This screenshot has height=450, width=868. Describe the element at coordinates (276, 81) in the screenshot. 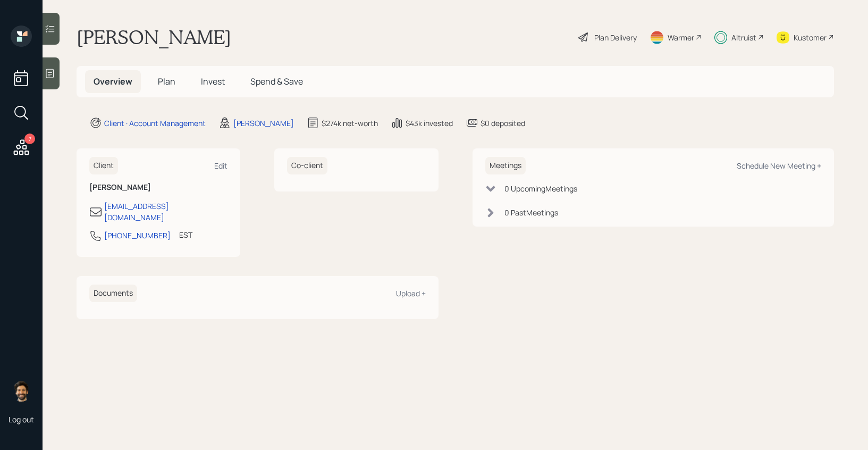

I see `span: Spend & Save` at that location.